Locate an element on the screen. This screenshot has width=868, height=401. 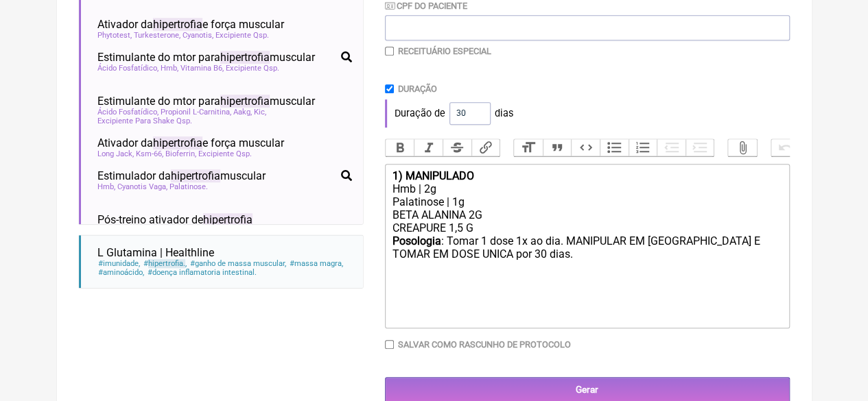
span: aminoácido is located at coordinates (121, 272).